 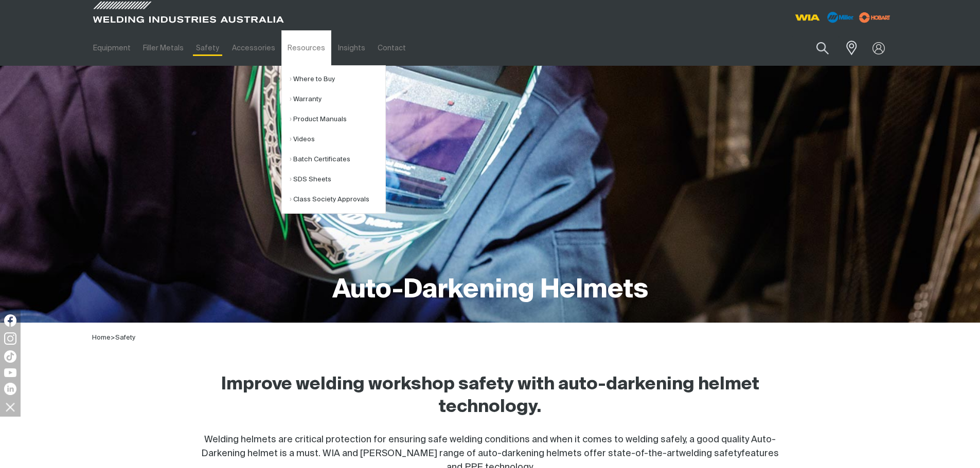 What do you see at coordinates (490, 291) in the screenshot?
I see `h1: Auto-Darkening Helmets` at bounding box center [490, 291].